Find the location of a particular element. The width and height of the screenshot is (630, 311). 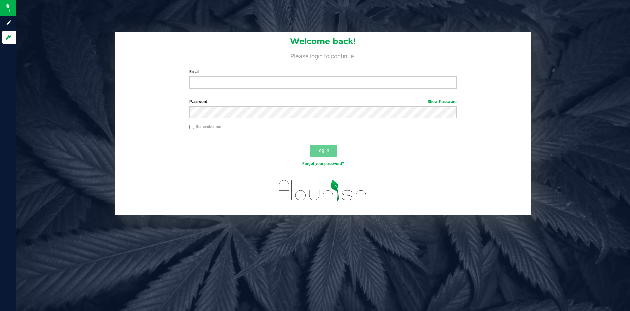

h4: Please login to continue. is located at coordinates (323, 55).